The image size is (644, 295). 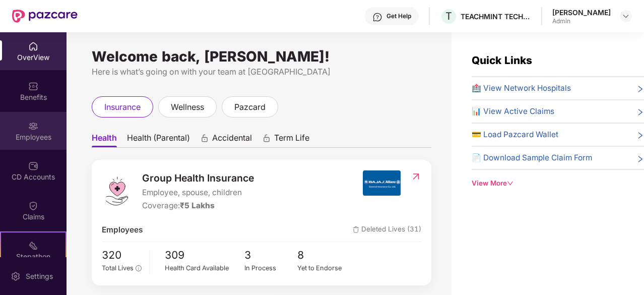 What do you see at coordinates (33, 126) in the screenshot?
I see `img: svg+xml;base64,PHN2ZyBpZD0iRW1wbG95ZWVzIiB4bWxucz0iaHR0cDovL3d3dy53My5vcmcvMjAwMC9zdmciIHdpZHRoPS...` at bounding box center [33, 126].